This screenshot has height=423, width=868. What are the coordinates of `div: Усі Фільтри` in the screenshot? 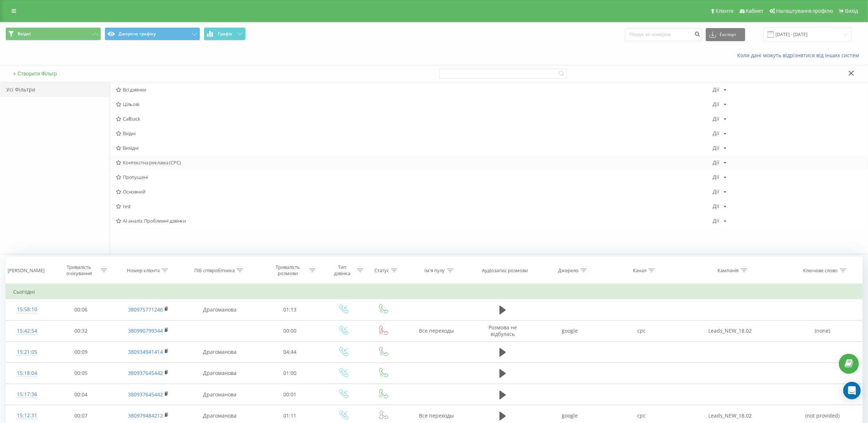 It's located at (55, 90).